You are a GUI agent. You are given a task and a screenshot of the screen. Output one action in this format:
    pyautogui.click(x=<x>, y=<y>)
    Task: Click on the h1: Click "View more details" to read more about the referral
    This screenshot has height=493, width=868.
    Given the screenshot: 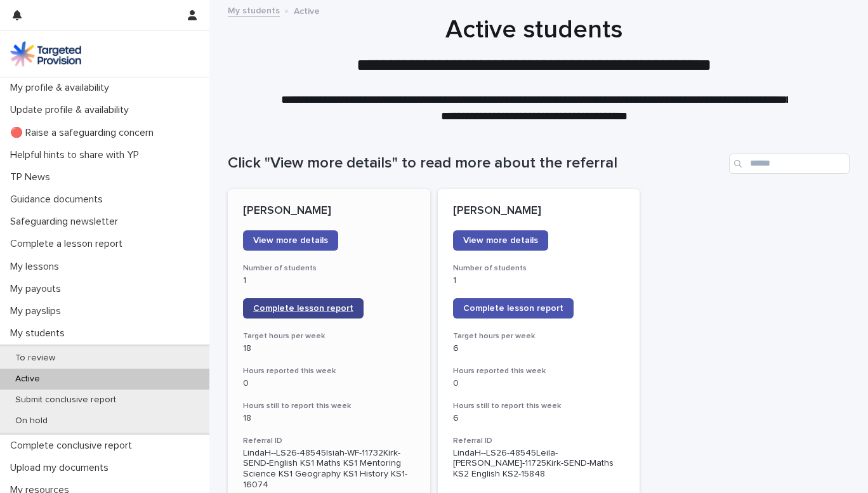 What is the action you would take?
    pyautogui.click(x=476, y=163)
    